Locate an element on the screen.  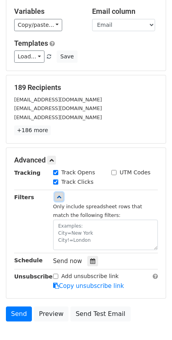
strong: Filters is located at coordinates (24, 197).